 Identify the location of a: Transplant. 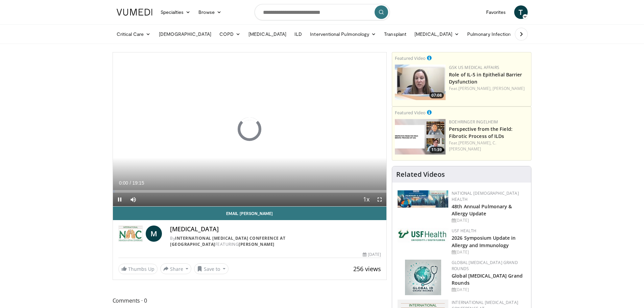
(395, 34).